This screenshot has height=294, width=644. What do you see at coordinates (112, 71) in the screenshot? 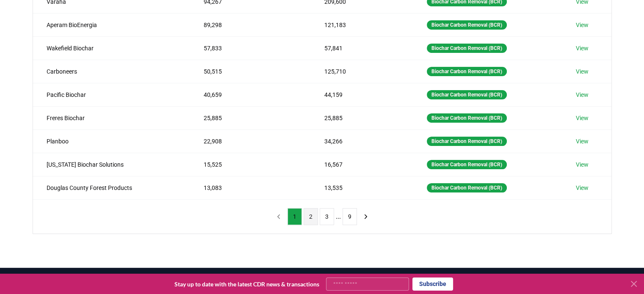
I see `td: Carboneers` at bounding box center [112, 71].